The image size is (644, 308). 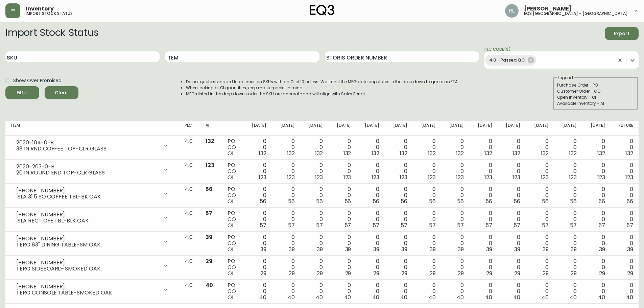 What do you see at coordinates (88, 197) in the screenshot?
I see `div: ISLA 31.5 SQ COFFEE TBL-BK OAK` at bounding box center [88, 197].